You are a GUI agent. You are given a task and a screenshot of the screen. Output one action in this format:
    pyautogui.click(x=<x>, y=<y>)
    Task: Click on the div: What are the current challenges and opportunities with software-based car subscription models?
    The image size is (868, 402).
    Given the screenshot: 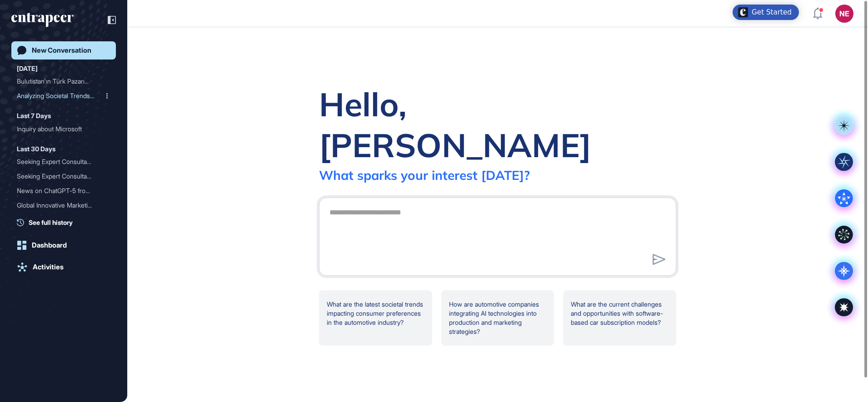 What is the action you would take?
    pyautogui.click(x=619, y=318)
    